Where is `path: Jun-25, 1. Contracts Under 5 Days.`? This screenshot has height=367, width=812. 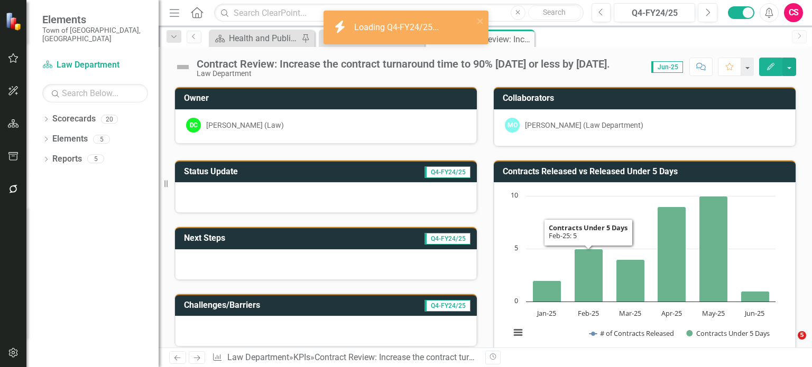
path: Jun-25, 1. Contracts Under 5 Days. is located at coordinates (756, 297).